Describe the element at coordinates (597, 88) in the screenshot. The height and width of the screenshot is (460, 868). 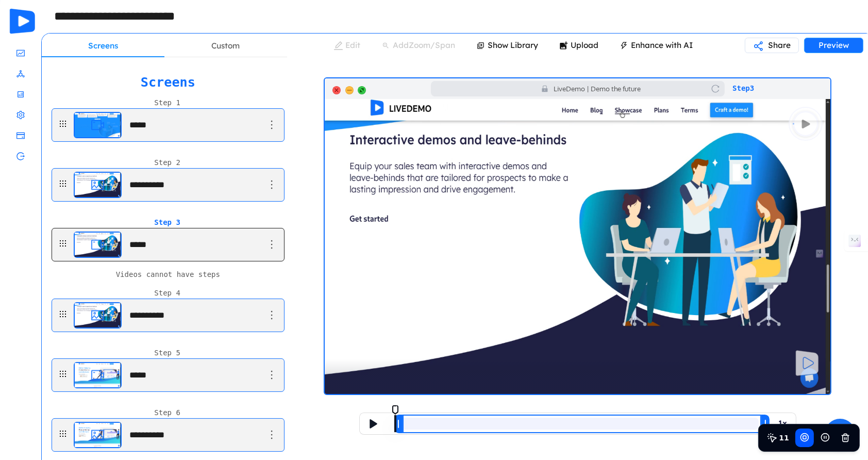
I see `p: LiveDemo | Demo the future` at that location.